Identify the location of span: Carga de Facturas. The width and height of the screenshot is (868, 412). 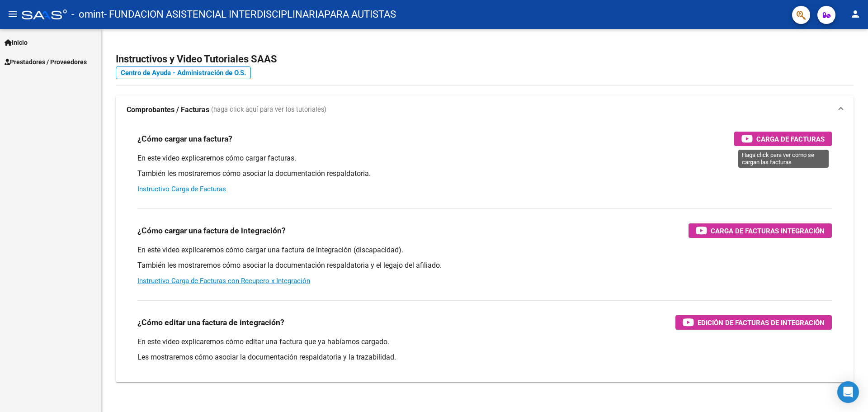
(790, 139).